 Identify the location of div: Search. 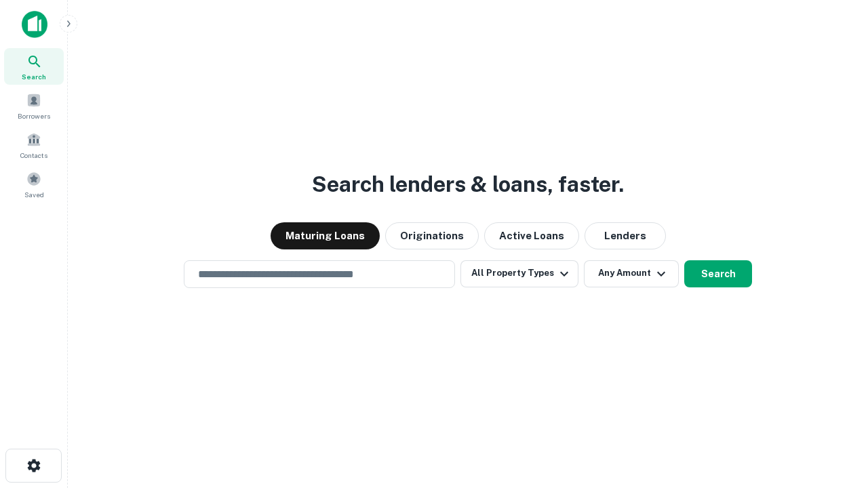
(34, 66).